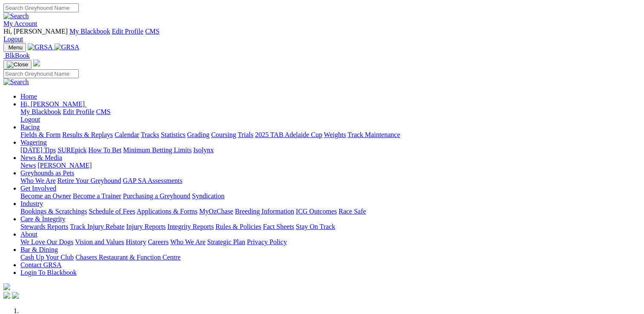 The width and height of the screenshot is (644, 314). I want to click on div: My Account, so click(322, 35).